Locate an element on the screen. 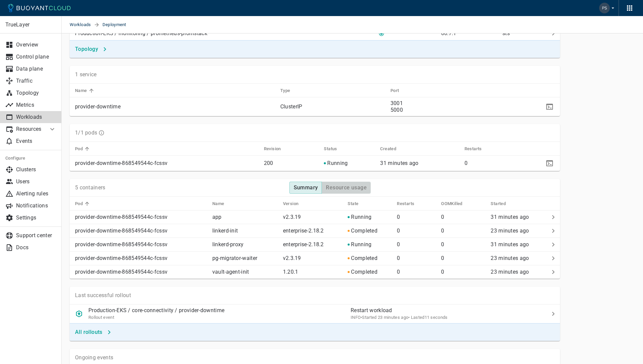  a: Topology is located at coordinates (91, 49).